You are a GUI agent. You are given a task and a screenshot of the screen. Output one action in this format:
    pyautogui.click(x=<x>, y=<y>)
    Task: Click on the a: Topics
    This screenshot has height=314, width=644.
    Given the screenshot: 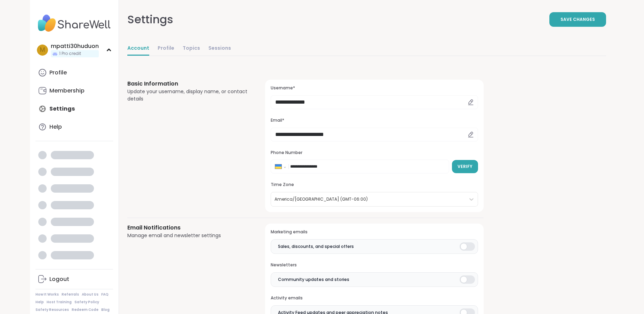 What is the action you would take?
    pyautogui.click(x=191, y=49)
    